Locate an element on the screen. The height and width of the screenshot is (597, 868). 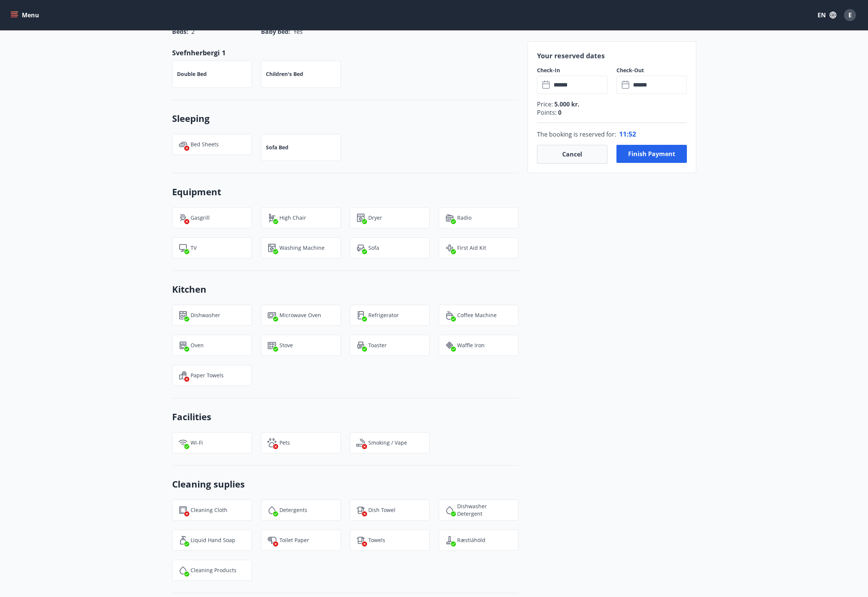
img: IEMZxl2UAX2uiPqnGqR2ECYTbkBjM7IGMvKNT7zJ.svg is located at coordinates (183, 570).